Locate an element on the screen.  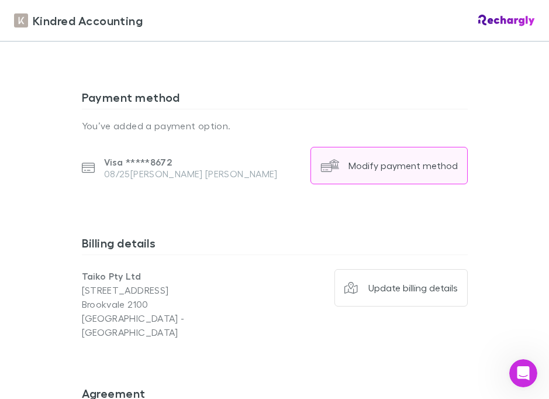
img: Rechargly Logo is located at coordinates (507, 20).